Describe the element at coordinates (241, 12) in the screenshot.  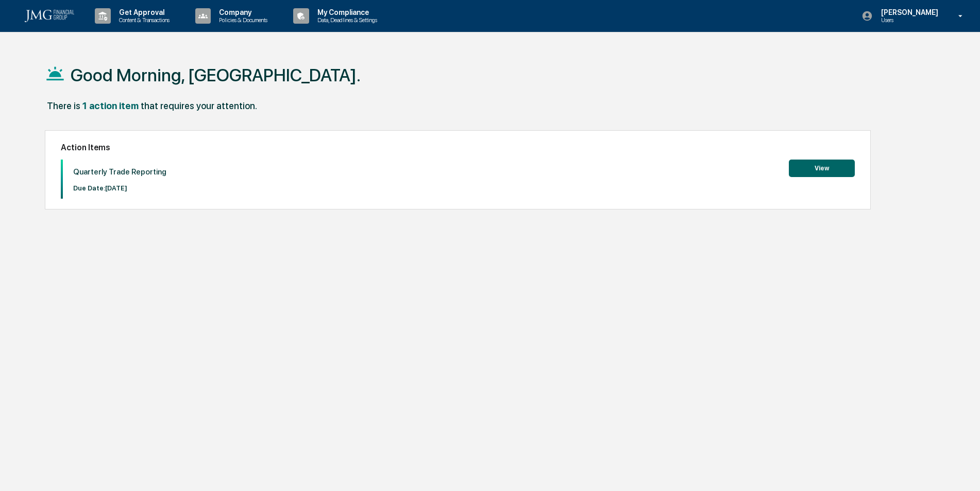
I see `p: Company` at that location.